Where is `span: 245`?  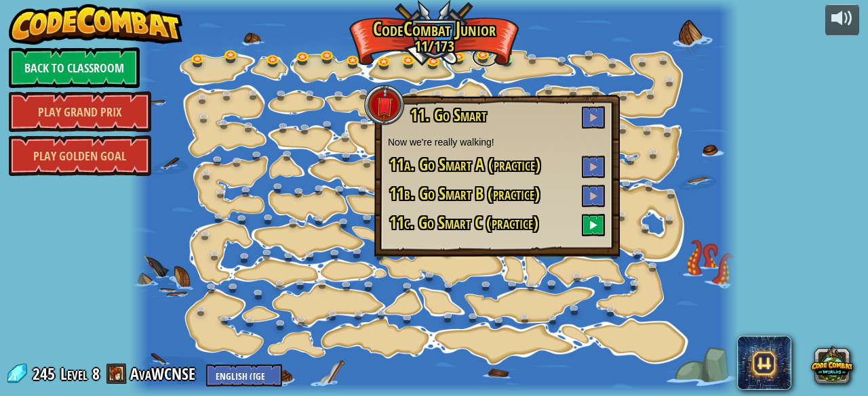 span: 245 is located at coordinates (46, 374).